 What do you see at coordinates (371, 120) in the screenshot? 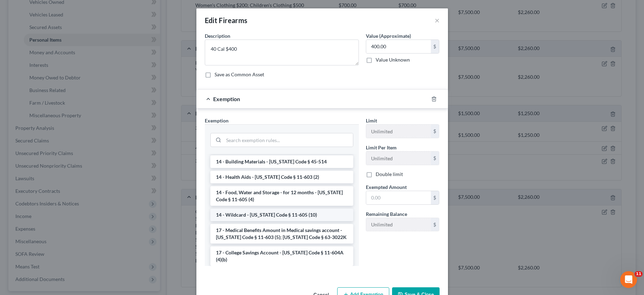
I see `span: Limit` at bounding box center [371, 120].